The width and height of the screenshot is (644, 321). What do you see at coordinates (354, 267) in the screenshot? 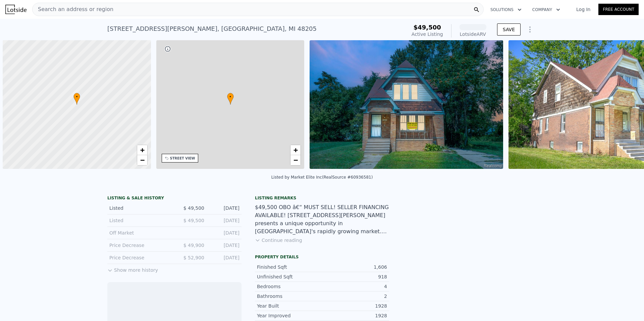
I see `div: 1,606` at bounding box center [354, 267].